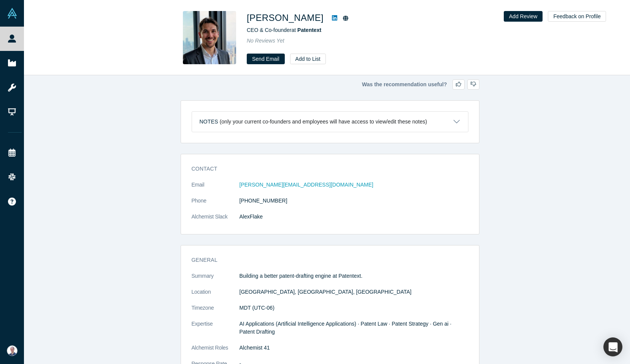 Image resolution: width=630 pixels, height=364 pixels. What do you see at coordinates (215, 312) in the screenshot?
I see `dt: Timezone` at bounding box center [215, 312].